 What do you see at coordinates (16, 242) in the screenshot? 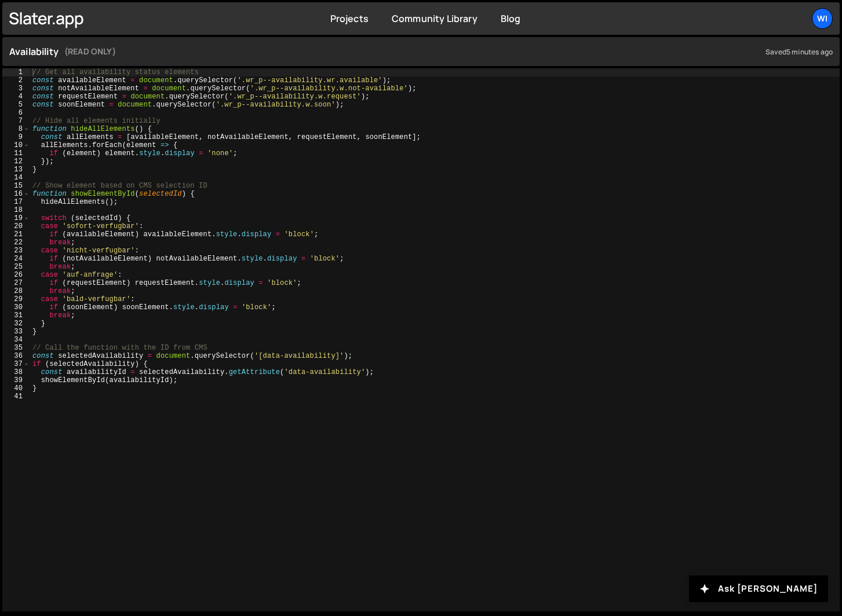
I see `div: 22` at bounding box center [16, 242].